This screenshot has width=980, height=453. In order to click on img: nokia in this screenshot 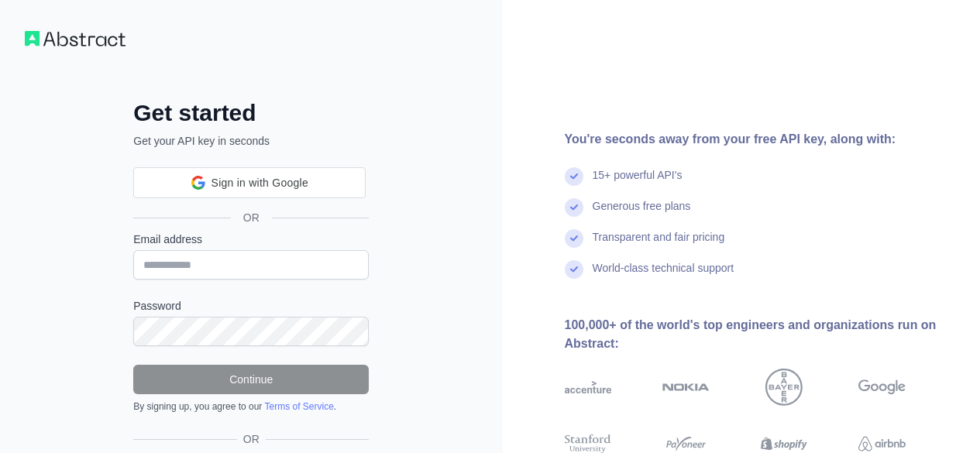, I will do `click(686, 387)`.